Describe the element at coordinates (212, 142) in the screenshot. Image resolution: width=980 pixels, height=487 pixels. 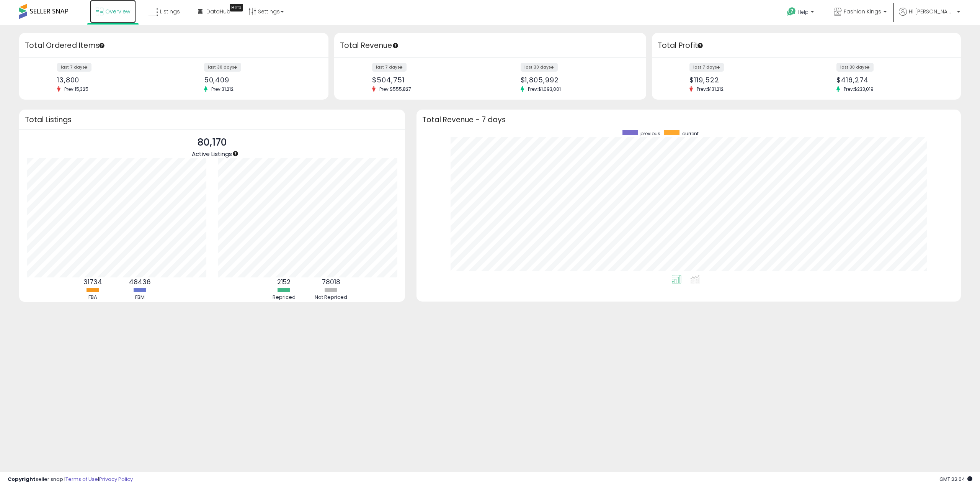
I see `p: 80,170` at that location.